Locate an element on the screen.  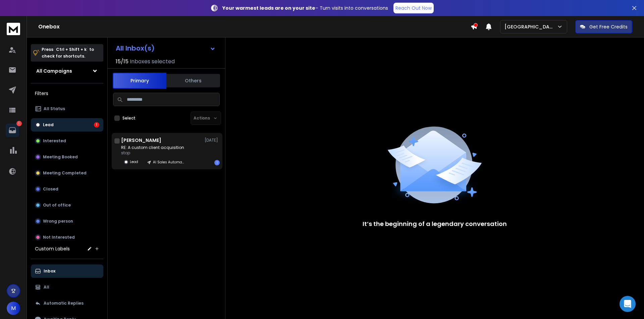
button: Not Interested is located at coordinates (67, 237).